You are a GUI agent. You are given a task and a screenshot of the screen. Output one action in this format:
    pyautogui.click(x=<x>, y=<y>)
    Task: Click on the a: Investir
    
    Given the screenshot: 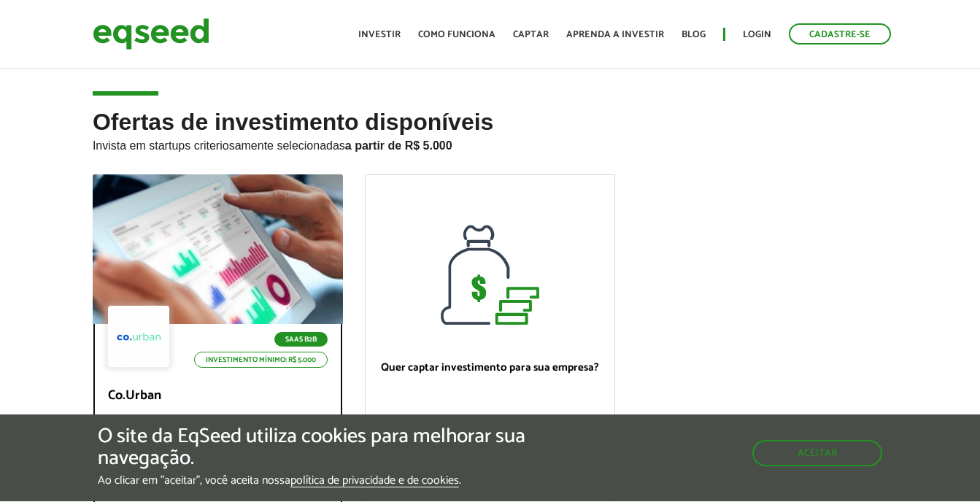 What is the action you would take?
    pyautogui.click(x=379, y=34)
    